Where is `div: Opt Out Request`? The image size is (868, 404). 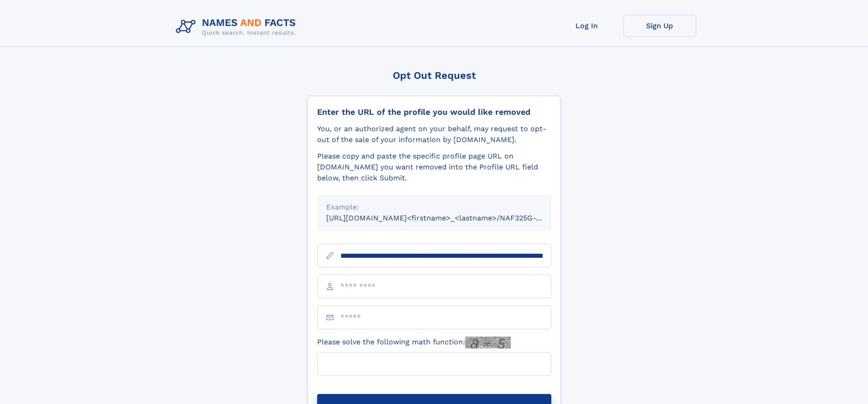
div: Opt Out Request is located at coordinates (434, 75).